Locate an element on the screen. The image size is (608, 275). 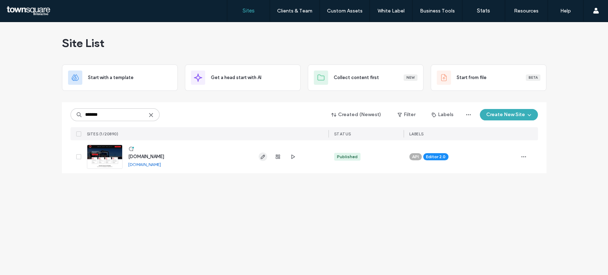
span: LABELS is located at coordinates (417, 134).